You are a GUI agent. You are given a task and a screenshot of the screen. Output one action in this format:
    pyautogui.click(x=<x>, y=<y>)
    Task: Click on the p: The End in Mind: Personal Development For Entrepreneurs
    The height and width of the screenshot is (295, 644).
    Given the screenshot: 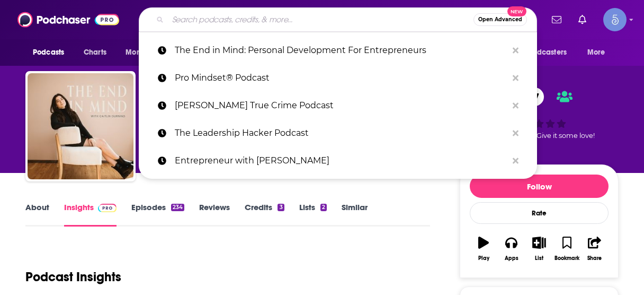 What is the action you would take?
    pyautogui.click(x=341, y=51)
    